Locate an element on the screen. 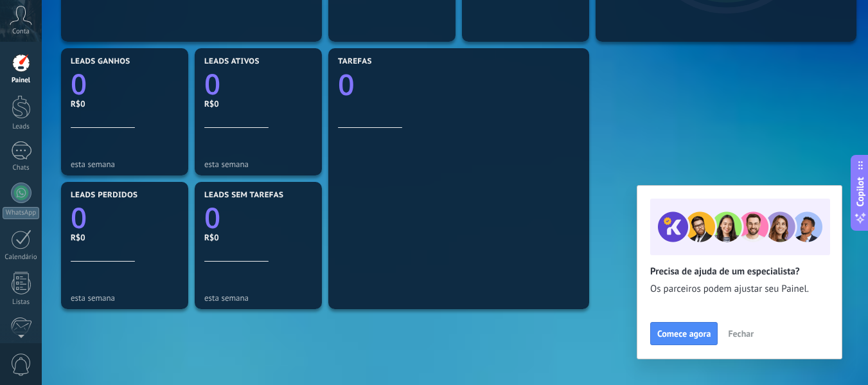  span: Conta is located at coordinates (21, 31).